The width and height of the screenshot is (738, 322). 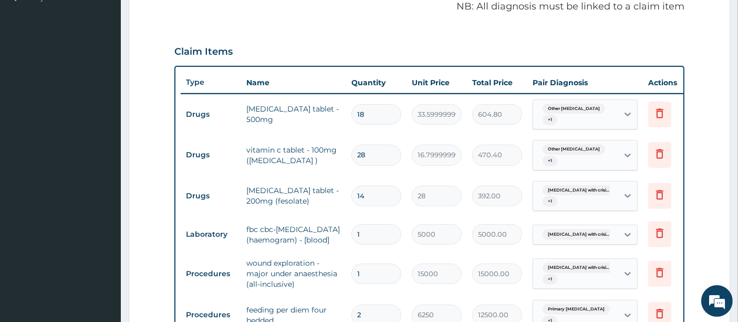 What do you see at coordinates (585, 83) in the screenshot?
I see `th: Pair Diagnosis` at bounding box center [585, 83].